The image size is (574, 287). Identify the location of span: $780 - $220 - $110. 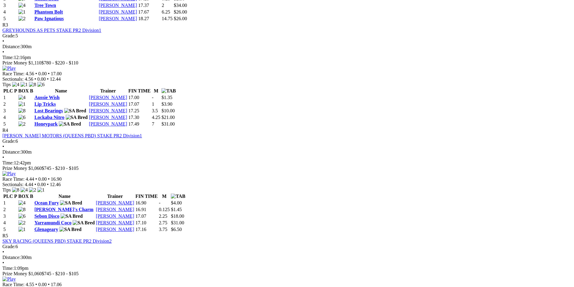
(60, 63).